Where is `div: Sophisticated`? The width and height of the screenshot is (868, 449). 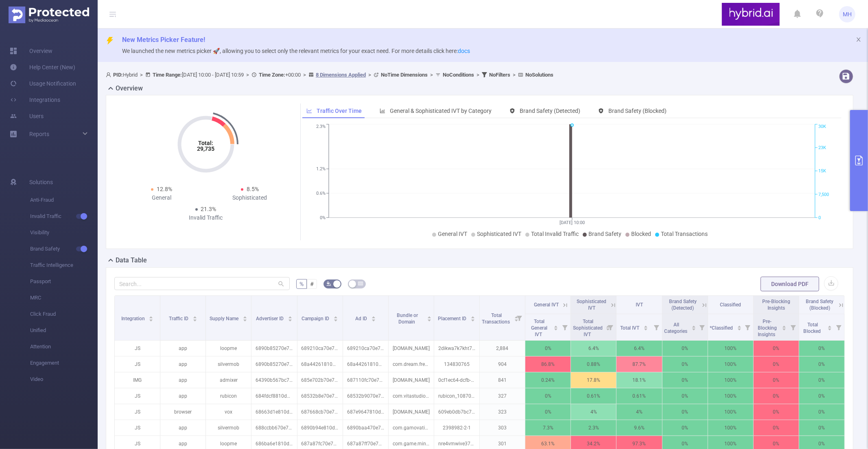 div: Sophisticated is located at coordinates (250, 197).